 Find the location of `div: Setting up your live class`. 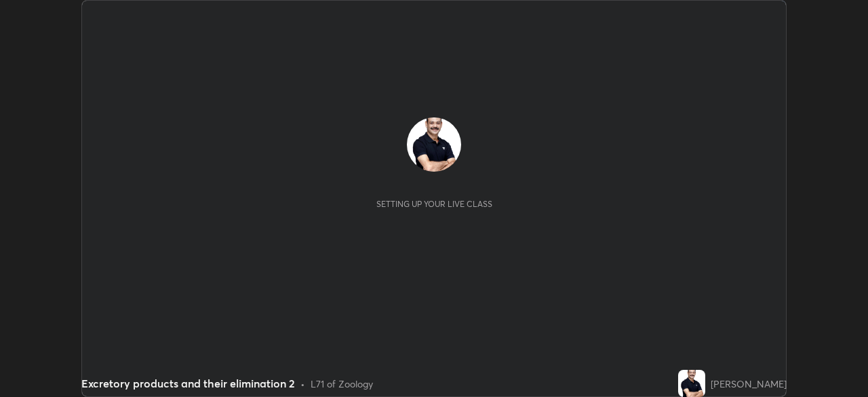

div: Setting up your live class is located at coordinates (434, 203).